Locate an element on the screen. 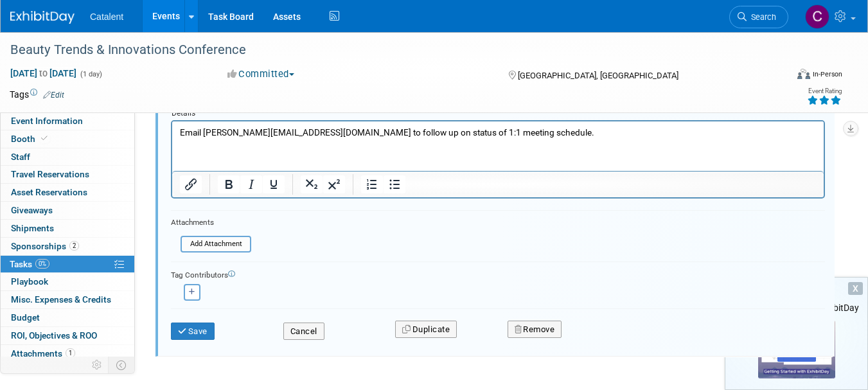 The image size is (868, 390). td: Tags is located at coordinates (37, 94).